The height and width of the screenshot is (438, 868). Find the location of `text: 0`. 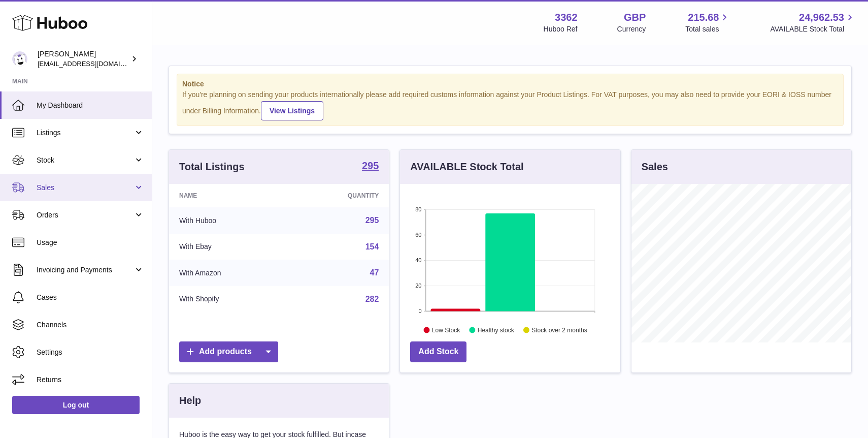

text: 0 is located at coordinates (420, 311).